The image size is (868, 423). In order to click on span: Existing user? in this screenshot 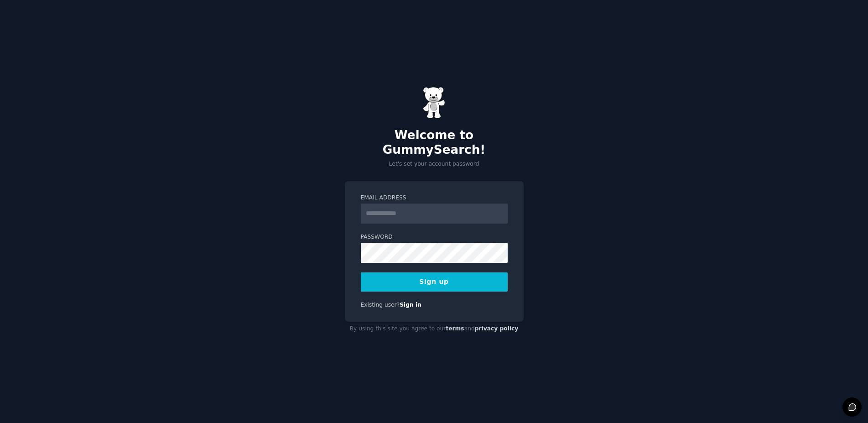, I will do `click(380, 305)`.